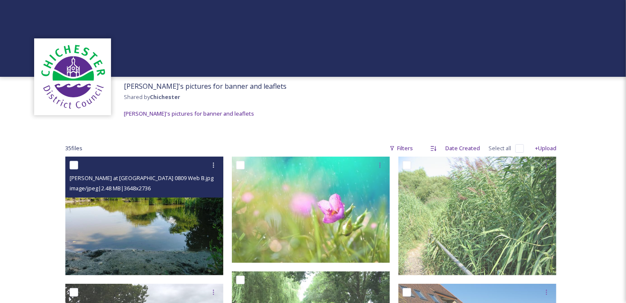 The width and height of the screenshot is (626, 303). What do you see at coordinates (74, 148) in the screenshot?
I see `span: 35 file s` at bounding box center [74, 148].